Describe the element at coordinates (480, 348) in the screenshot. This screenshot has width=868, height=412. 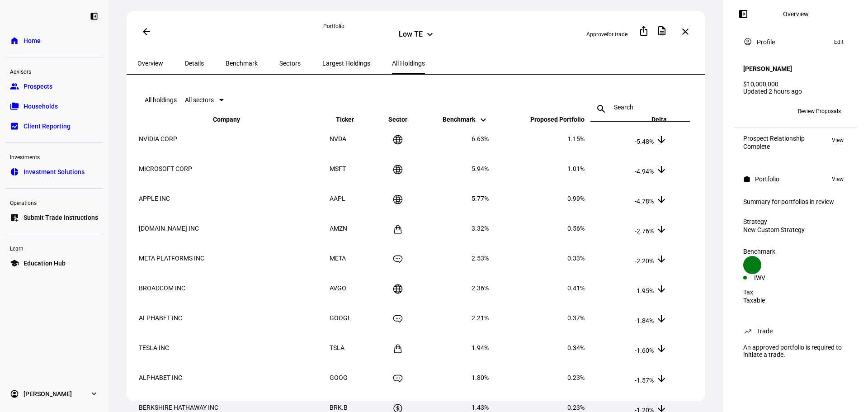
I see `span: 1.94%` at that location.